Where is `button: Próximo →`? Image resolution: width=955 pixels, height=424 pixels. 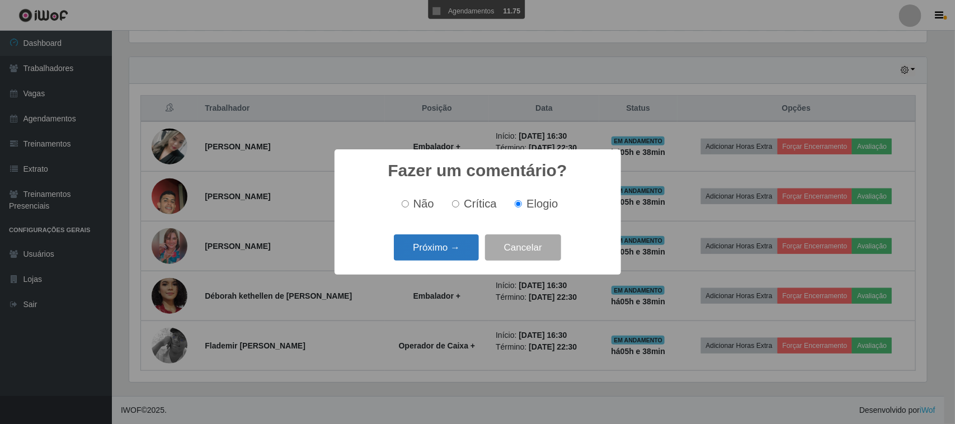 button: Próximo → is located at coordinates (436, 247).